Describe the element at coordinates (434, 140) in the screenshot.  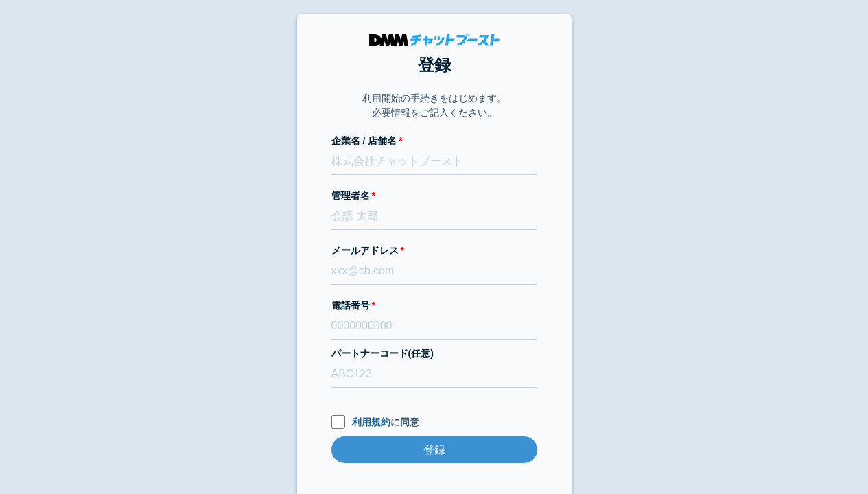
I see `label: 企業名 / 店舗名` at that location.